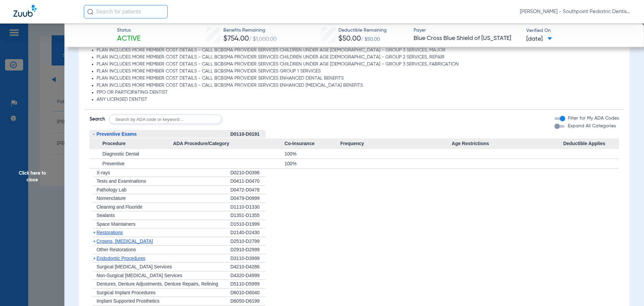  I want to click on label: Filter for My ADA Codes, so click(593, 118).